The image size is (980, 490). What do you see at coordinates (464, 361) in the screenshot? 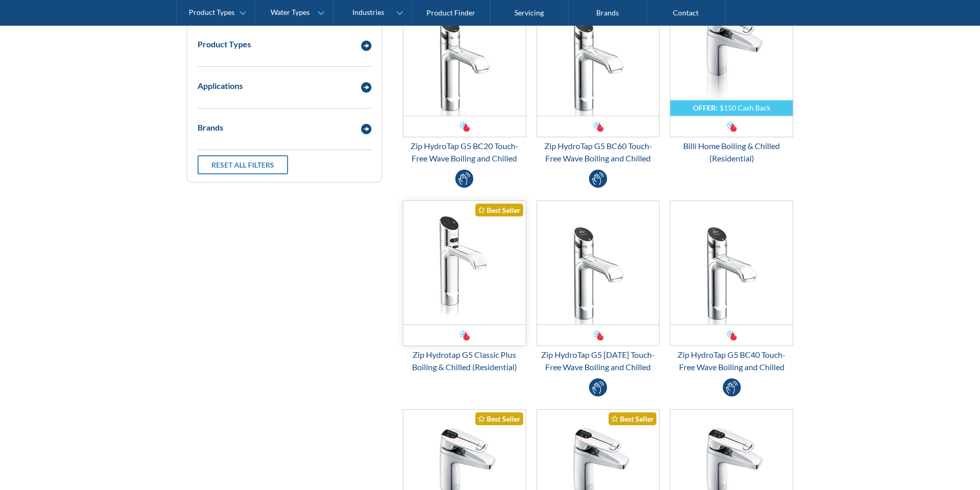
I see `div: Zip Hydrotap G5 Classic Plus Boiling & Chilled (Residential)` at bounding box center [464, 361].